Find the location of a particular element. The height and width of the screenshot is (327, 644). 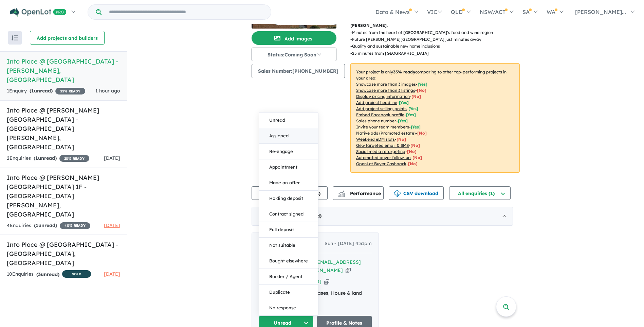

button: Unread is located at coordinates (288, 120).